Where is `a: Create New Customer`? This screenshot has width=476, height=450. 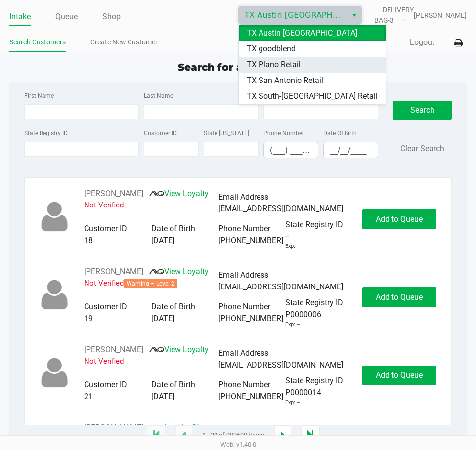
a: Create New Customer is located at coordinates (124, 42).